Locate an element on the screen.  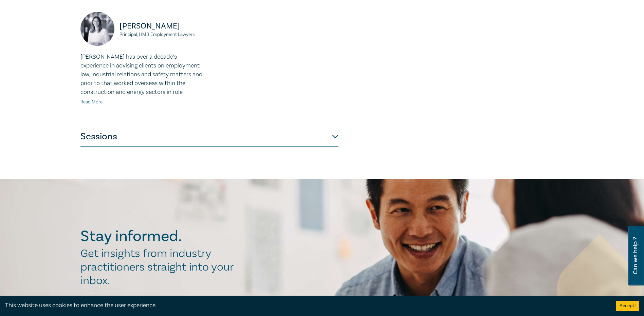
small: Principal, HMB Employment Lawyers is located at coordinates (163, 35).